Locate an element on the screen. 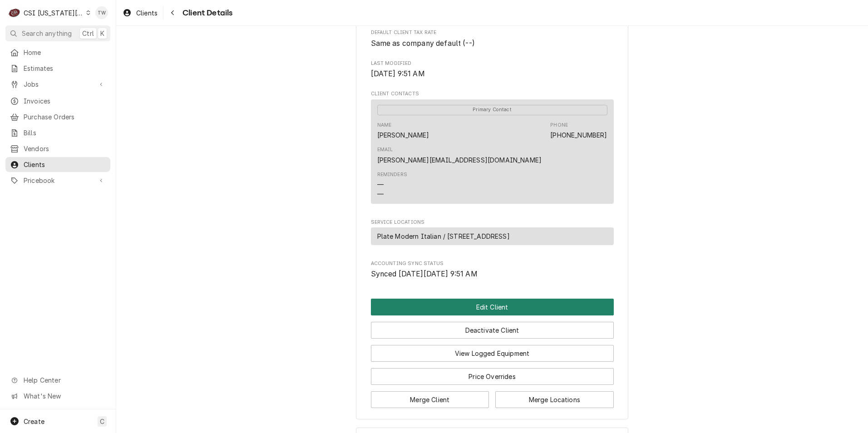  button: Merge Locations is located at coordinates (554, 399).